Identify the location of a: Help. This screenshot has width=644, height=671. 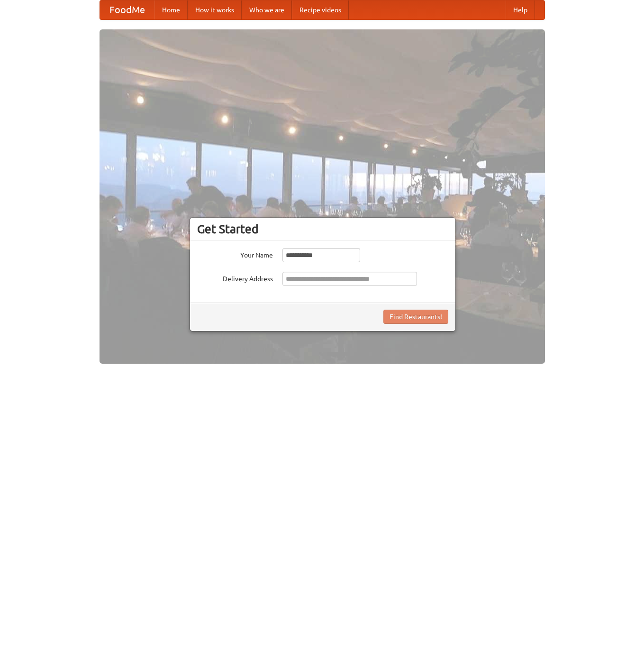
(521, 10).